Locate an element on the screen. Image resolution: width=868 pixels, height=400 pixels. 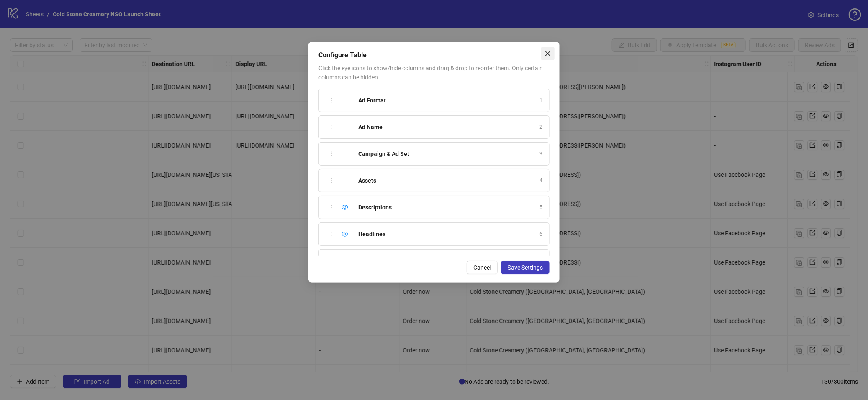
span: Click the eye icons to show/hide columns and drag & drop to reorder them. Only certain columns ca... is located at coordinates (431, 72).